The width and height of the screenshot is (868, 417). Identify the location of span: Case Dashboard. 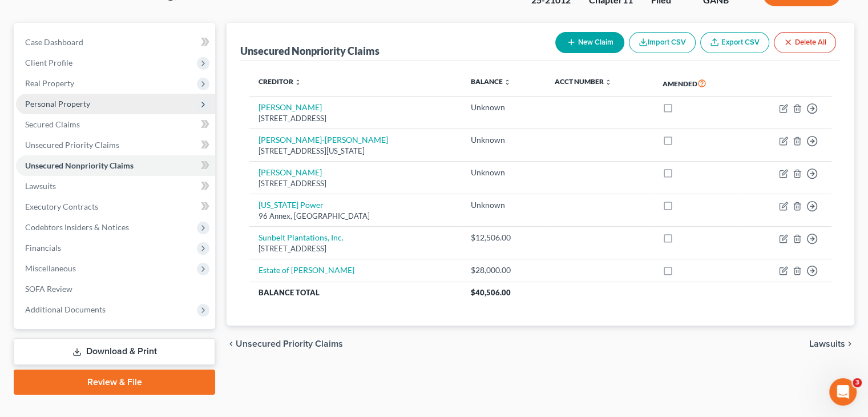
(54, 41).